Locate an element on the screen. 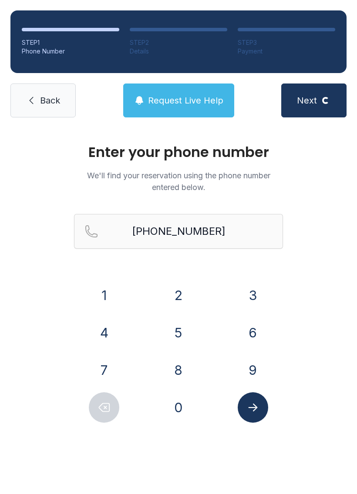 The height and width of the screenshot is (494, 357). button: Submit lookup form is located at coordinates (253, 408).